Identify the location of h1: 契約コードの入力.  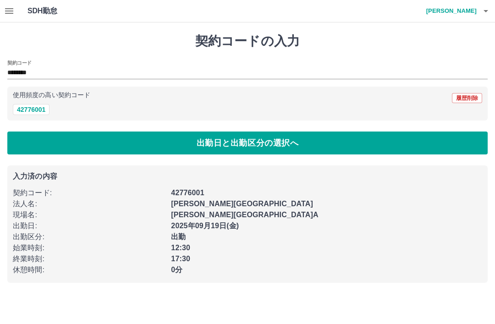
(247, 41).